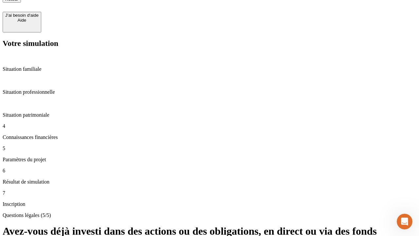  What do you see at coordinates (209, 193) in the screenshot?
I see `p: 7` at bounding box center [209, 193].